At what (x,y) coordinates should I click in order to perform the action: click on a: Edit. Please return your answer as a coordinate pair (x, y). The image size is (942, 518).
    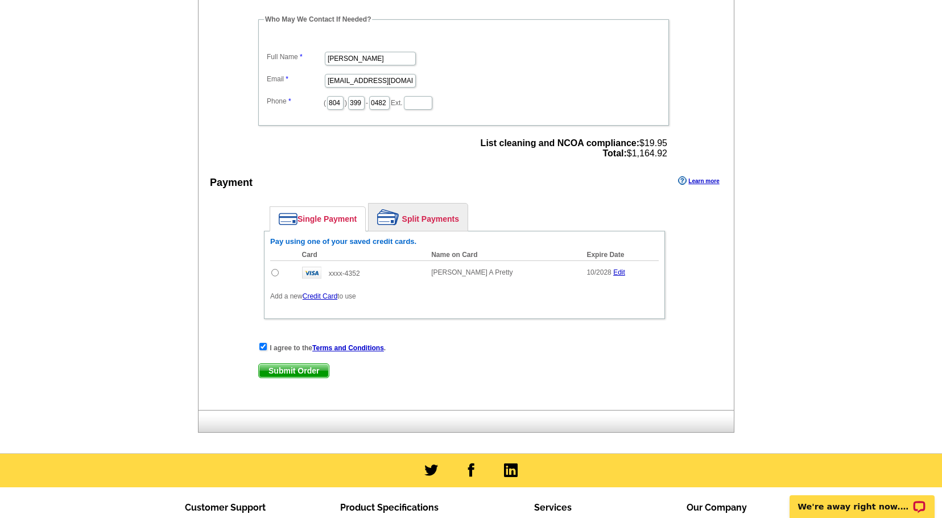
    Looking at the image, I should click on (619, 272).